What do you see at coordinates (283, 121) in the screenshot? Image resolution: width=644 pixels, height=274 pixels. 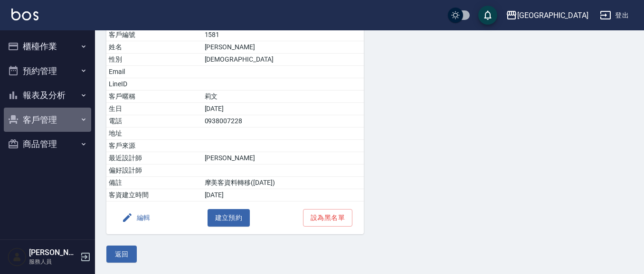 I see `td: 0938007228` at bounding box center [283, 121].